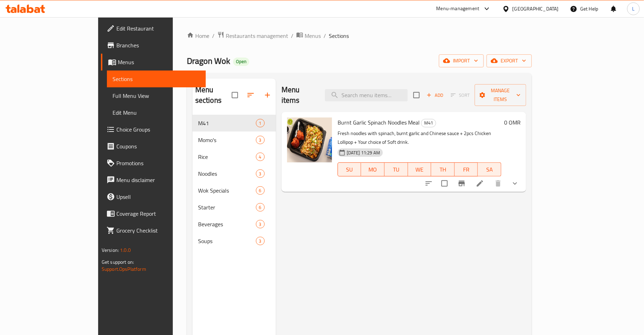 Image resolution: width=644 pixels, height=335 pixels. I want to click on span: TH, so click(443, 169).